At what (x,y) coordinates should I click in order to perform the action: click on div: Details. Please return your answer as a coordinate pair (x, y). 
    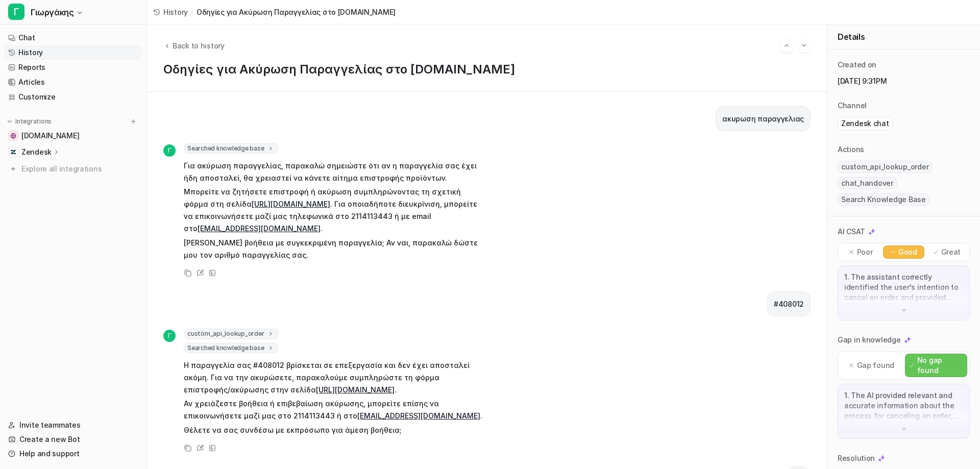
    Looking at the image, I should click on (903, 36).